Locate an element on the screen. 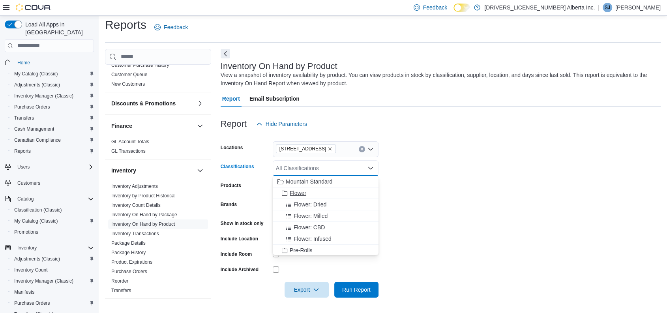 This screenshot has height=313, width=667. button: Pre-Rolls is located at coordinates (326, 250).